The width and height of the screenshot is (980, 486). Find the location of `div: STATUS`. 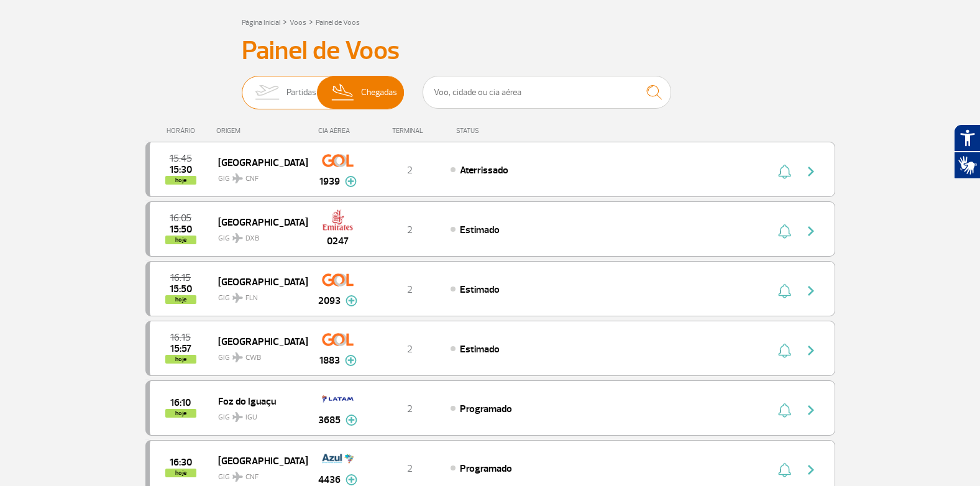

div: STATUS is located at coordinates (500, 131).